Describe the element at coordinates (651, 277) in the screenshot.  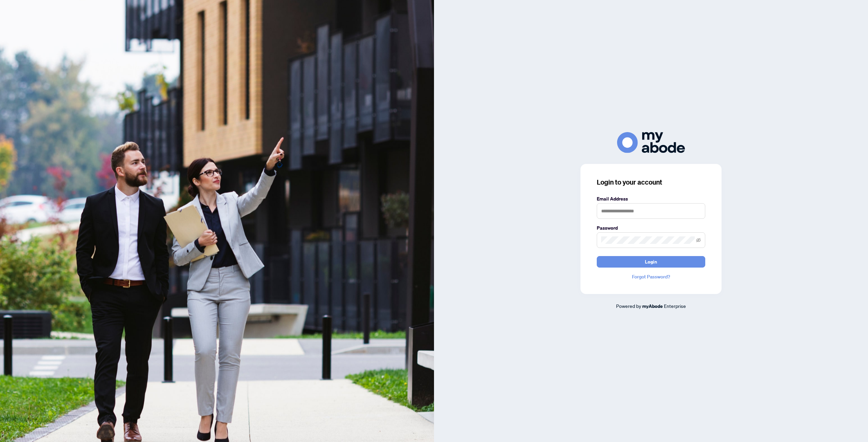
I see `a: Forgot Password?` at that location.